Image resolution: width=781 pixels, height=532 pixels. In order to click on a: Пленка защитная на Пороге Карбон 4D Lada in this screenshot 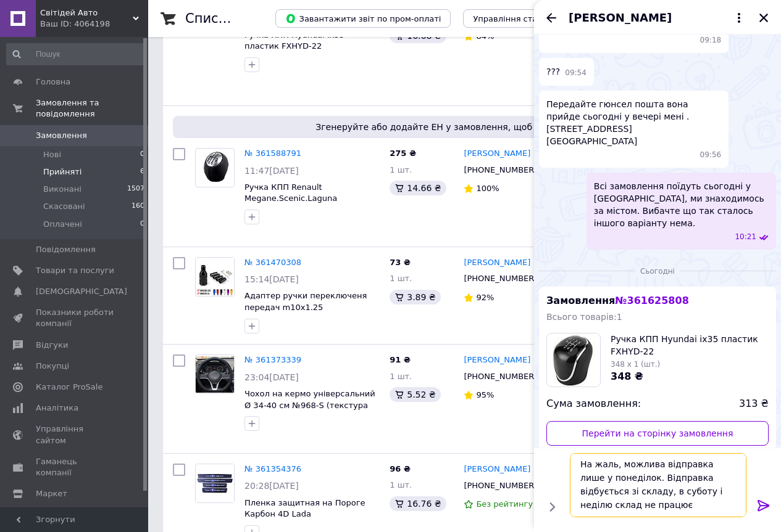, I will do `click(305, 509)`.